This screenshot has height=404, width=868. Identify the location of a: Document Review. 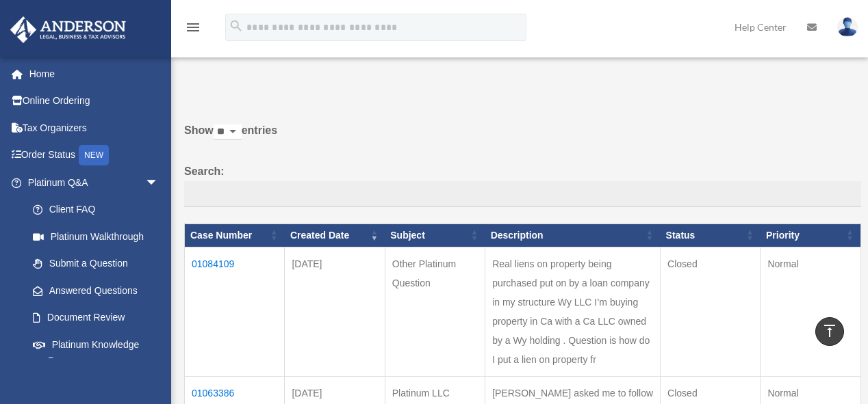
(96, 318).